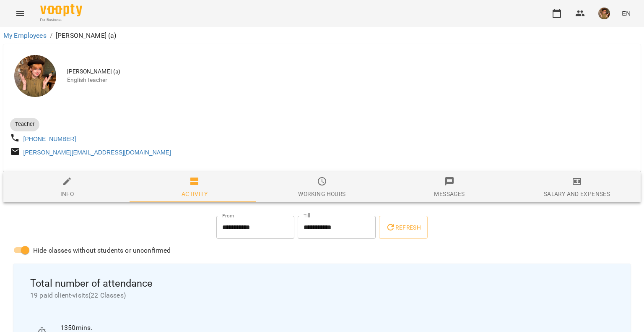 The image size is (644, 332). Describe the element at coordinates (62, 10) in the screenshot. I see `img: Voopty Logo` at that location.